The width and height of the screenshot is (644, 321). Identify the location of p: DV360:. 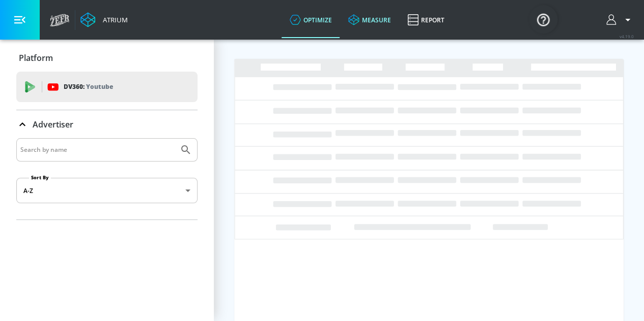
(88, 87).